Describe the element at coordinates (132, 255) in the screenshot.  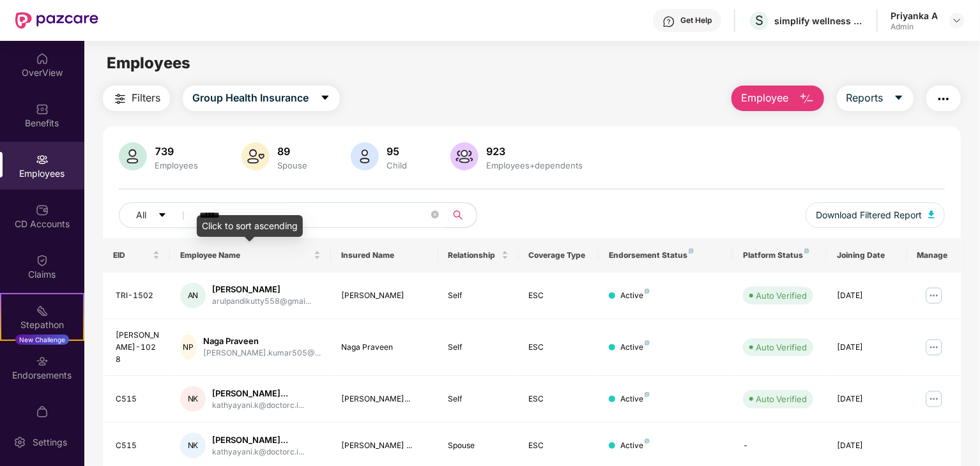
I see `span: EID` at that location.